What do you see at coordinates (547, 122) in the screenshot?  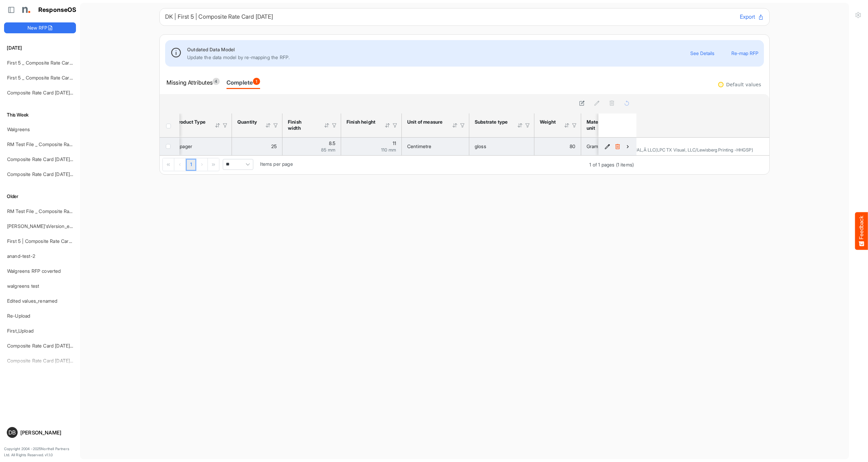 I see `div: Weight` at bounding box center [547, 122].